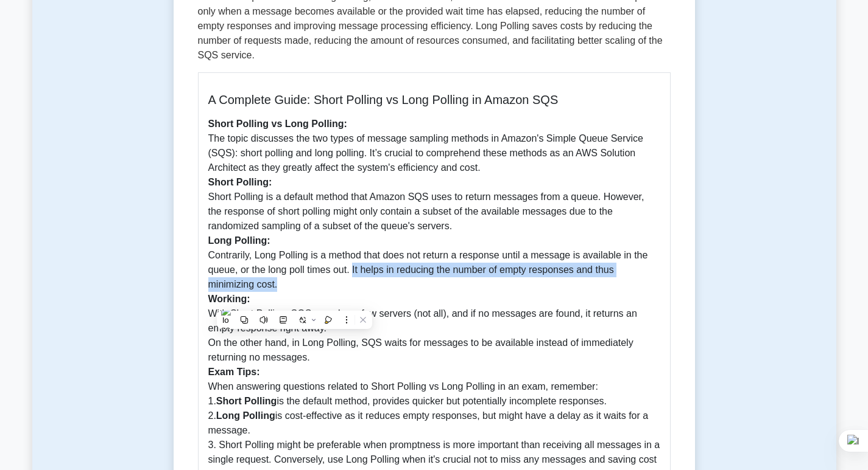 Image resolution: width=868 pixels, height=470 pixels. What do you see at coordinates (278, 123) in the screenshot?
I see `b: Short Polling vs Long Polling:` at bounding box center [278, 123].